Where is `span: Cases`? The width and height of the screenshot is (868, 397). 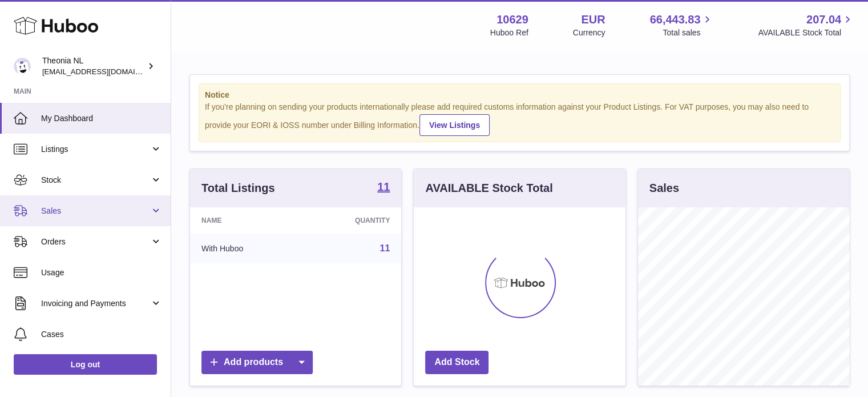 span: Cases is located at coordinates (102, 334).